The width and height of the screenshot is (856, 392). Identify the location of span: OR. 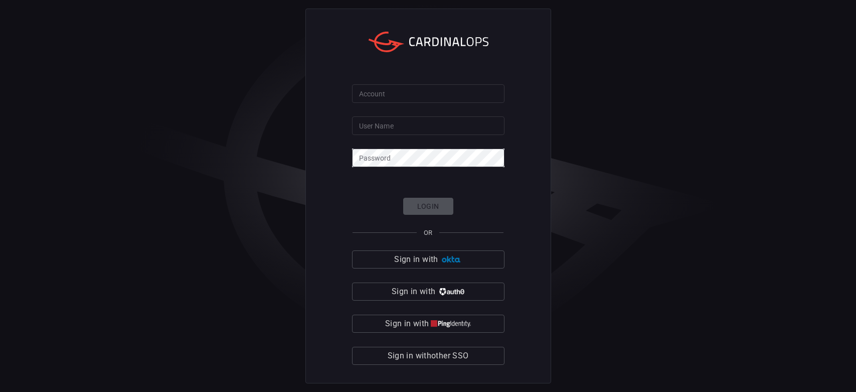
(428, 232).